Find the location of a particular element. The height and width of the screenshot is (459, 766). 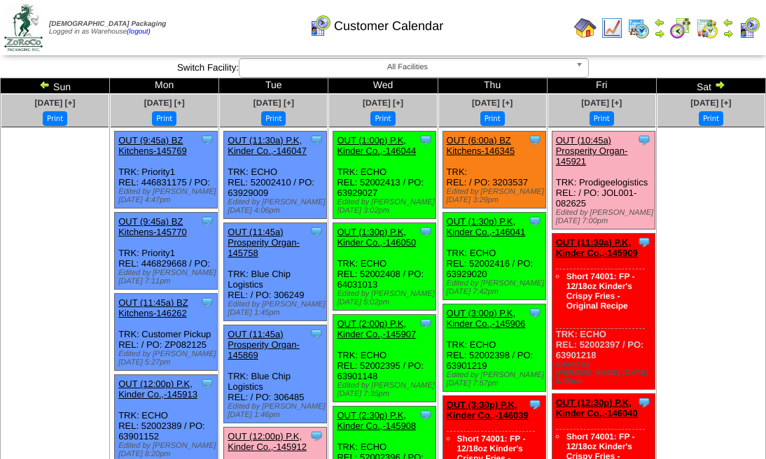

div: TRK: ECHO REL: 52002410 / PO: 63929009 is located at coordinates (275, 175).